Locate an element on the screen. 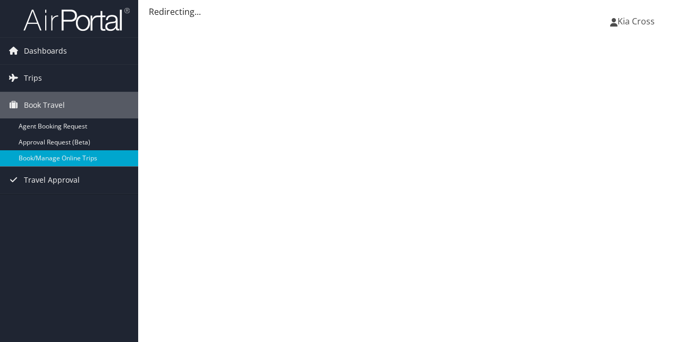 This screenshot has height=342, width=676. span: Dashboards is located at coordinates (45, 51).